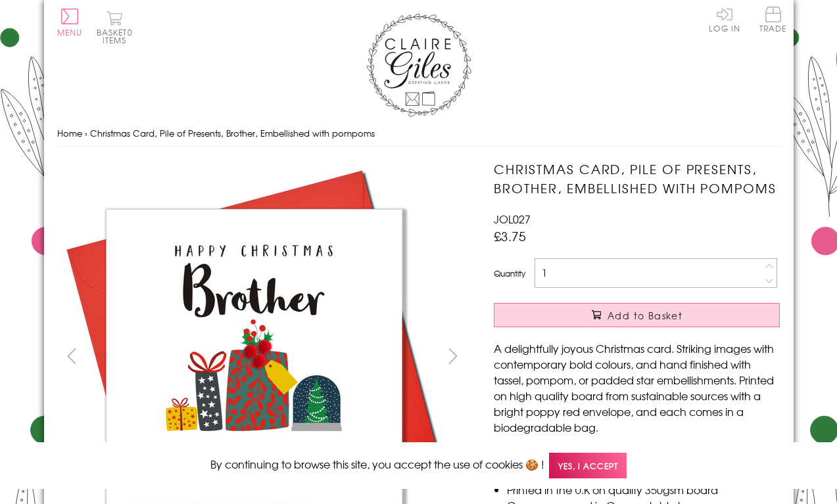 This screenshot has width=837, height=504. Describe the element at coordinates (70, 22) in the screenshot. I see `button: Menu` at that location.